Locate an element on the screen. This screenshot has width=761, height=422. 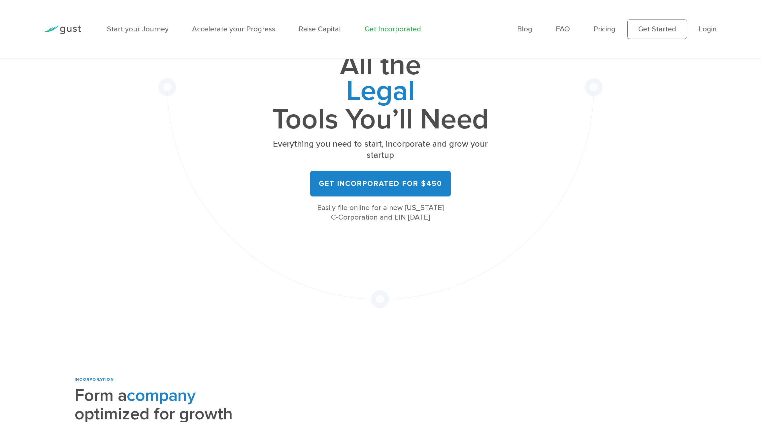
h1: All the Tools You’ll Need is located at coordinates (380, 92).